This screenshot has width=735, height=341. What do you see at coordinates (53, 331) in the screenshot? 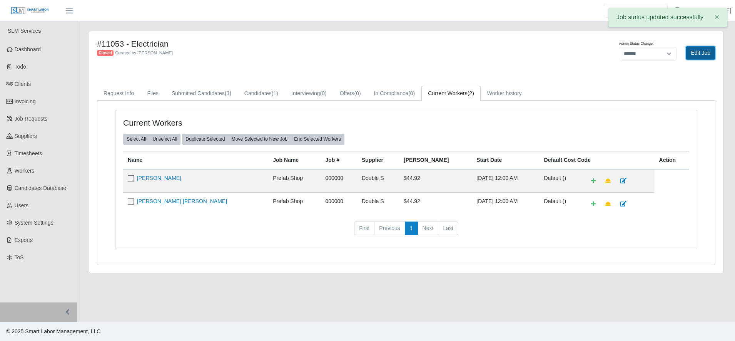
I see `span: © 2025 Smart Labor Management, LLC` at bounding box center [53, 331].